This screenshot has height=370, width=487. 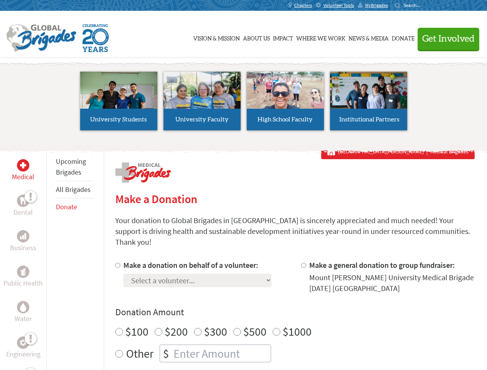 I want to click on label: Make a general donation to group fundraiser:, so click(x=382, y=265).